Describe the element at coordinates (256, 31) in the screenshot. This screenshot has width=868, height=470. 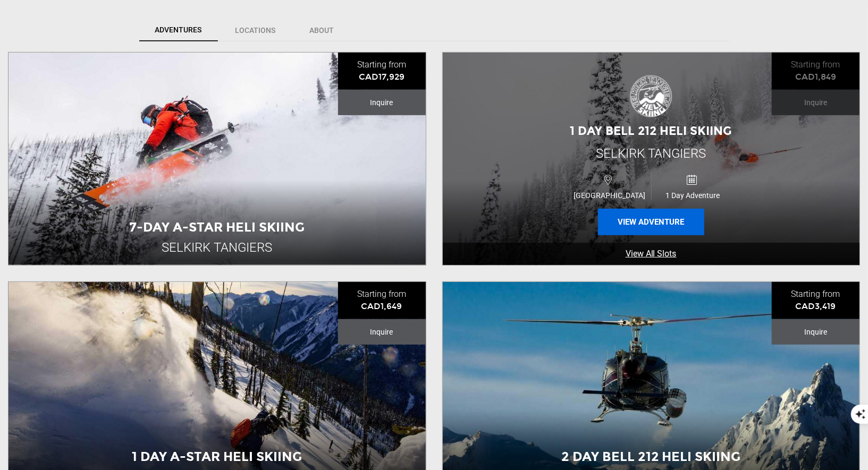
I see `a: Locations` at that location.